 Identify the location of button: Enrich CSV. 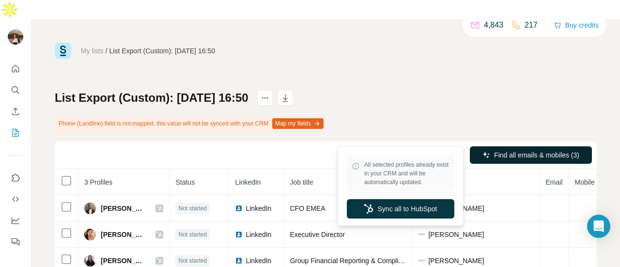
(16, 111).